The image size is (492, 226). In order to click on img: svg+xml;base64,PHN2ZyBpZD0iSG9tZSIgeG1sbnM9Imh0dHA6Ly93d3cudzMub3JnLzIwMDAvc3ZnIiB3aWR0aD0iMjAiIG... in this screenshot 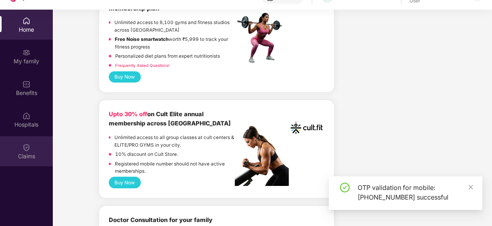, I will do `click(26, 21)`.